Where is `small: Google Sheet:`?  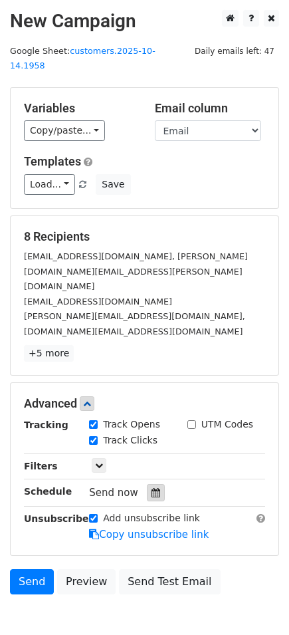 small: Google Sheet: is located at coordinates (82, 59).